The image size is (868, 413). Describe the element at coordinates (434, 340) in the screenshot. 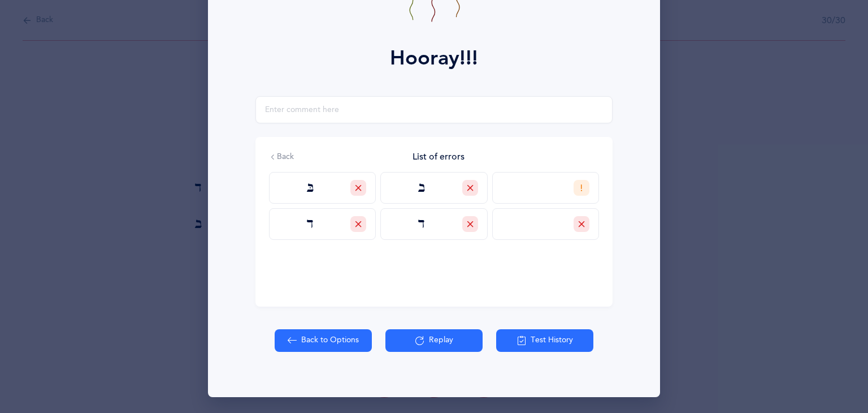

I see `button: Replay` at that location.